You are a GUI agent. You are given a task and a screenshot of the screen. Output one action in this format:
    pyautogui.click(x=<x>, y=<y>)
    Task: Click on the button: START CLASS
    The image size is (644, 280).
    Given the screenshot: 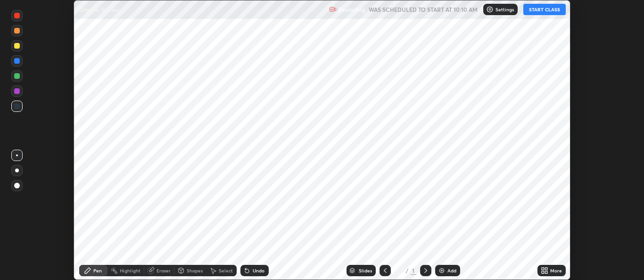 What is the action you would take?
    pyautogui.click(x=544, y=9)
    